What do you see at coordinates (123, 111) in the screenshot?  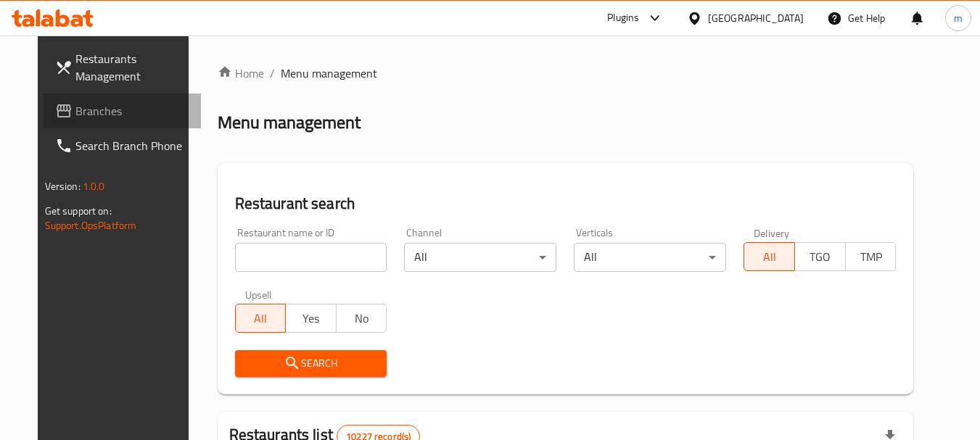 I see `a: Branches` at bounding box center [123, 111].